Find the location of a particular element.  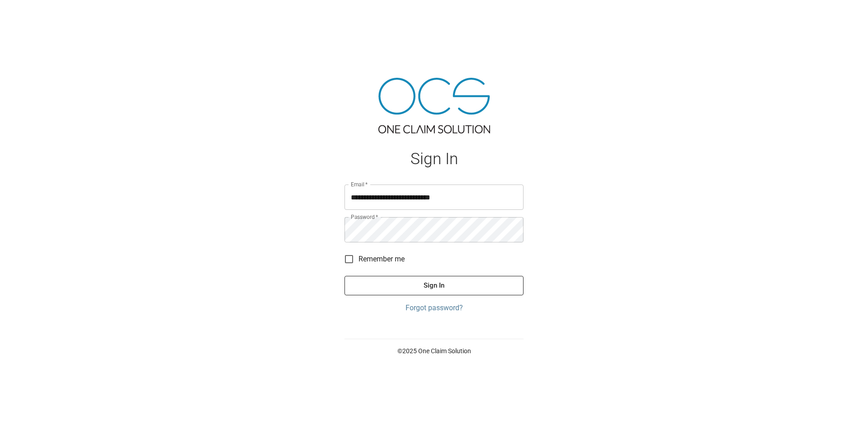

button: Sign In is located at coordinates (434, 285).